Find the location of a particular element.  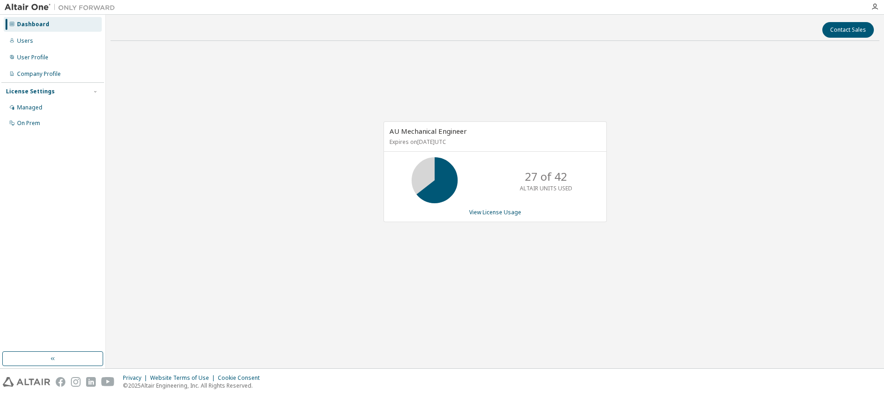

div: Managed is located at coordinates (29, 108).